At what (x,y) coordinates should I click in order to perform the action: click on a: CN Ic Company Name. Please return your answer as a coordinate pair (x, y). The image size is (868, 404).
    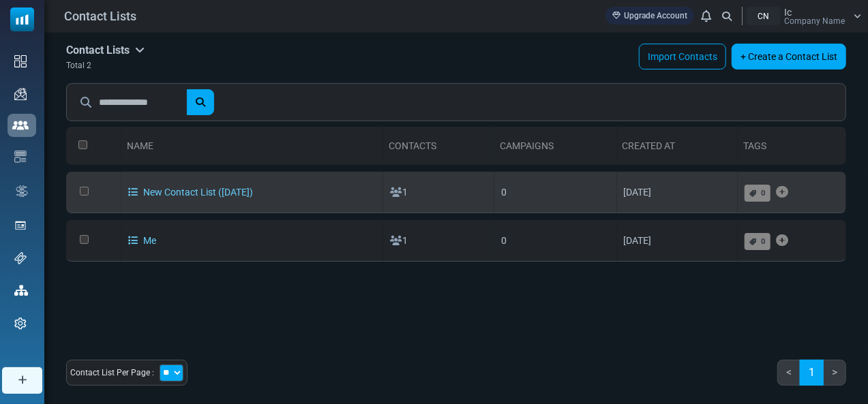
    Looking at the image, I should click on (804, 16).